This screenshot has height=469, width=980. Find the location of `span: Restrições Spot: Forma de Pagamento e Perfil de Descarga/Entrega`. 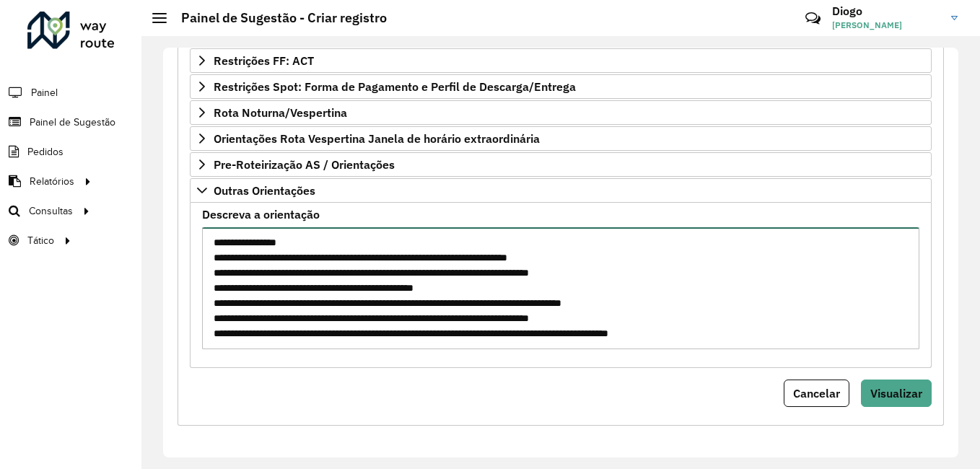

span: Restrições Spot: Forma de Pagamento e Perfil de Descarga/Entrega is located at coordinates (395, 87).